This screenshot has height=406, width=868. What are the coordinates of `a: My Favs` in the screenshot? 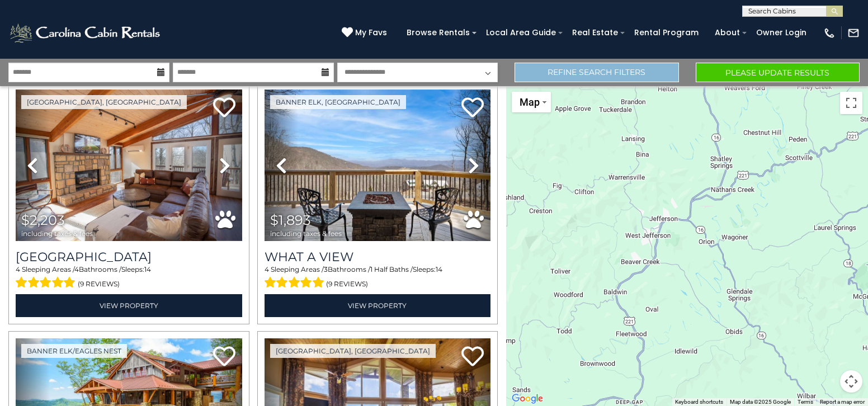 It's located at (366, 33).